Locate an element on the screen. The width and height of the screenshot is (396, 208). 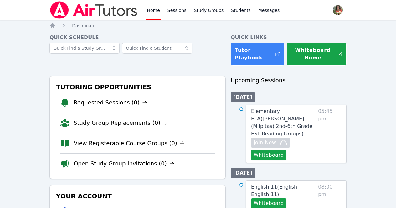
button: Whiteboard Home is located at coordinates (316, 54).